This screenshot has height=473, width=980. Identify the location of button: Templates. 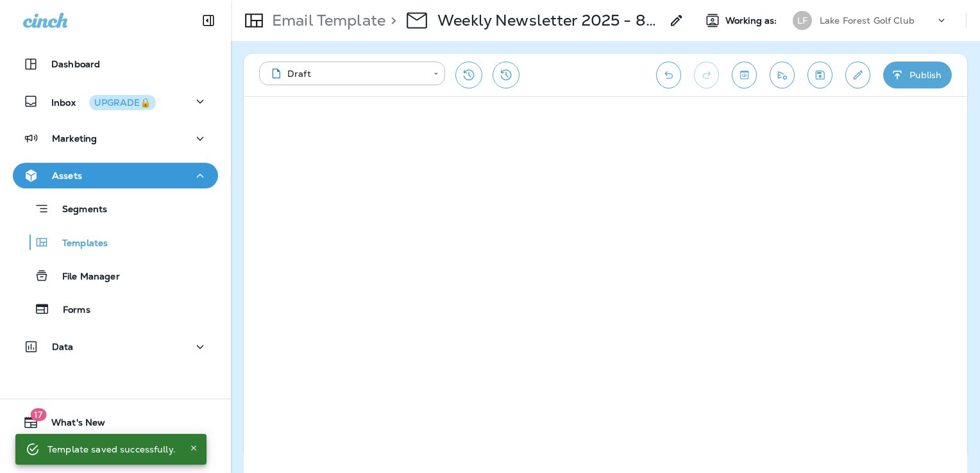
(116, 242).